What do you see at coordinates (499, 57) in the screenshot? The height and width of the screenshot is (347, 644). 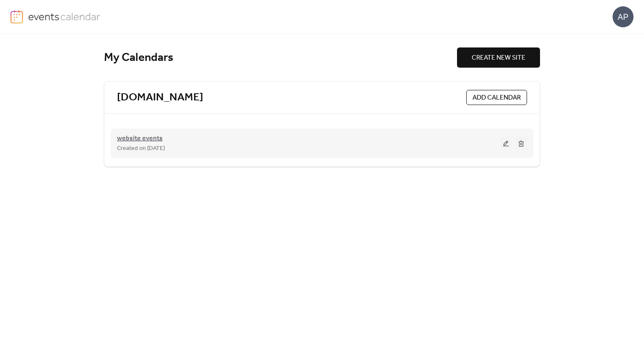 I see `button: CREATE NEW SITE` at bounding box center [499, 57].